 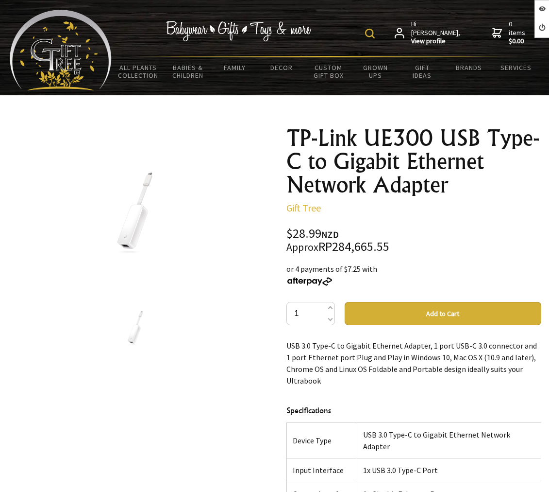 What do you see at coordinates (414, 410) in the screenshot?
I see `h4: Specifications` at bounding box center [414, 410].